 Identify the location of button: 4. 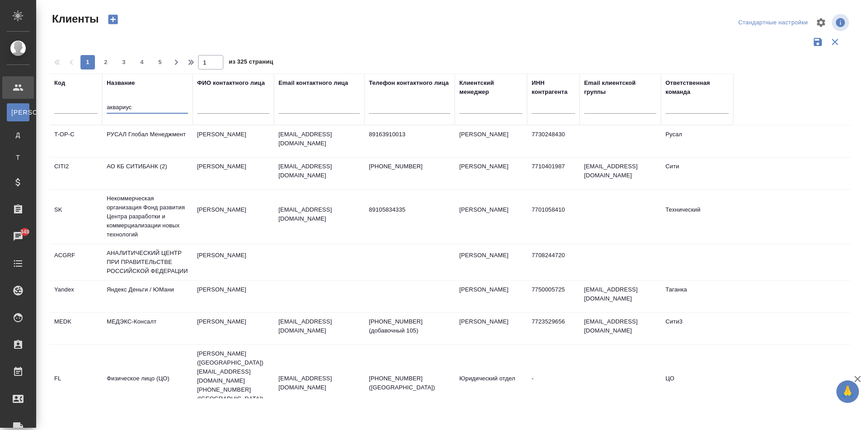
(142, 62).